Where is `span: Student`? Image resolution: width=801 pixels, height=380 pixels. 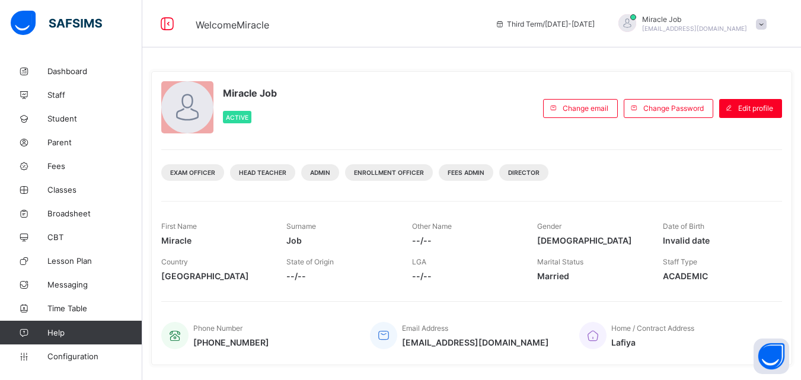
span: Student is located at coordinates (95, 119).